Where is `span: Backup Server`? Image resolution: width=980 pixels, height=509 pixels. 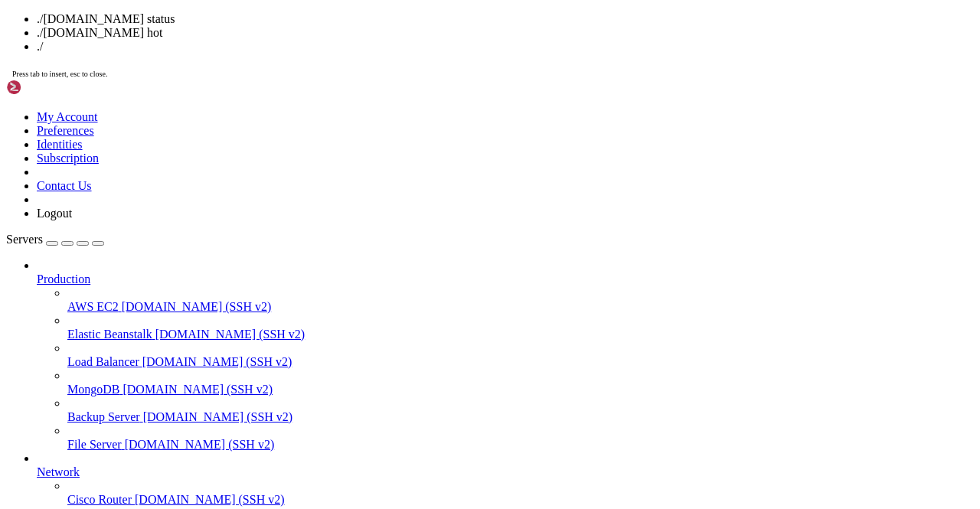
span: Backup Server is located at coordinates (103, 416).